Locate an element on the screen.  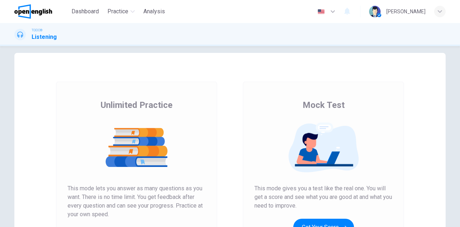
span: Dashboard is located at coordinates (85, 12).